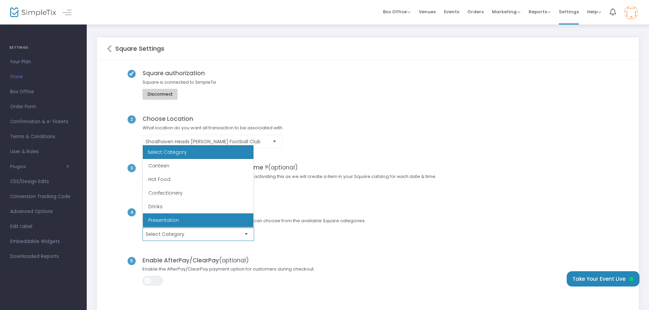 Image resolution: width=649 pixels, height=310 pixels. I want to click on span: Your Plan, so click(43, 62).